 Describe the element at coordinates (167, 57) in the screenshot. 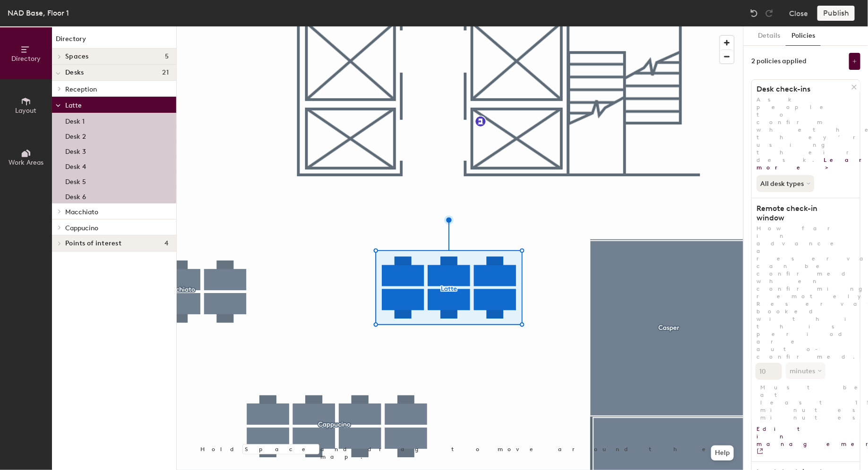

I see `span: 5` at that location.